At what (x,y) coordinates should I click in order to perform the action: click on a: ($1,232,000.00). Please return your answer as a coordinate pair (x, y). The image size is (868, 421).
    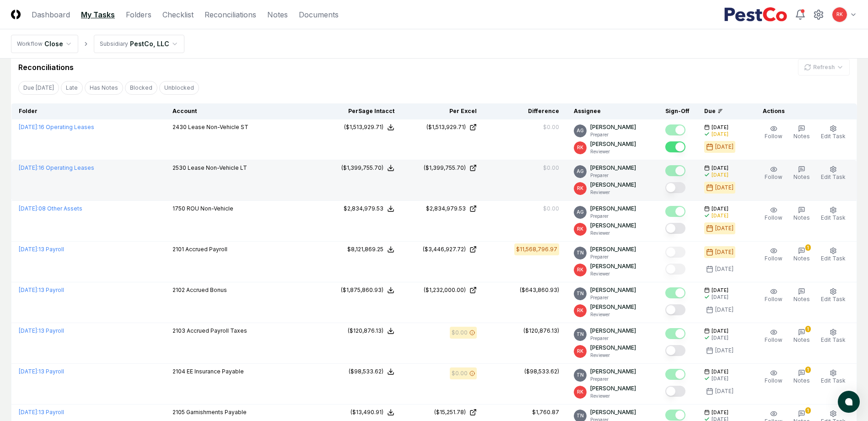
    Looking at the image, I should click on (443, 290).